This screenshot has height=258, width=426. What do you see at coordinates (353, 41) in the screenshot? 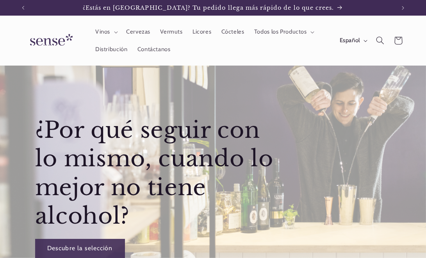
I see `button: Español` at bounding box center [353, 41].